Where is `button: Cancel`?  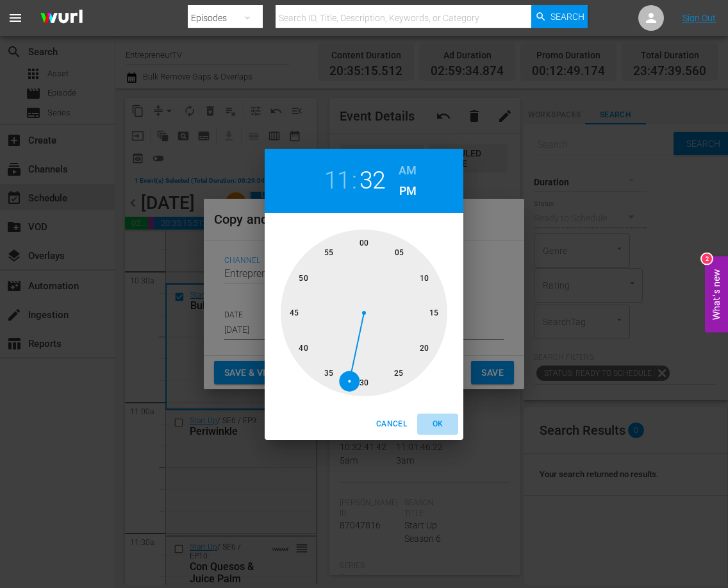
button: Cancel is located at coordinates (391, 424).